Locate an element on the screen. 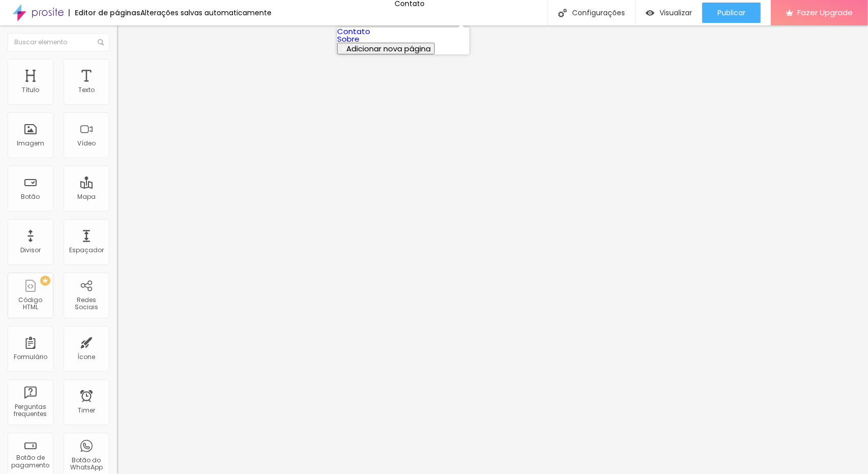 The width and height of the screenshot is (868, 474). div: Timer is located at coordinates (86, 411).